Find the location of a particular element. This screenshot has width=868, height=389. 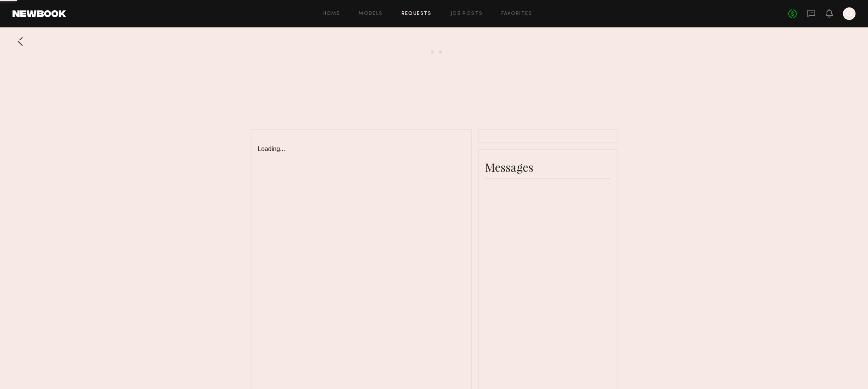

div: Loading... is located at coordinates (361, 144).